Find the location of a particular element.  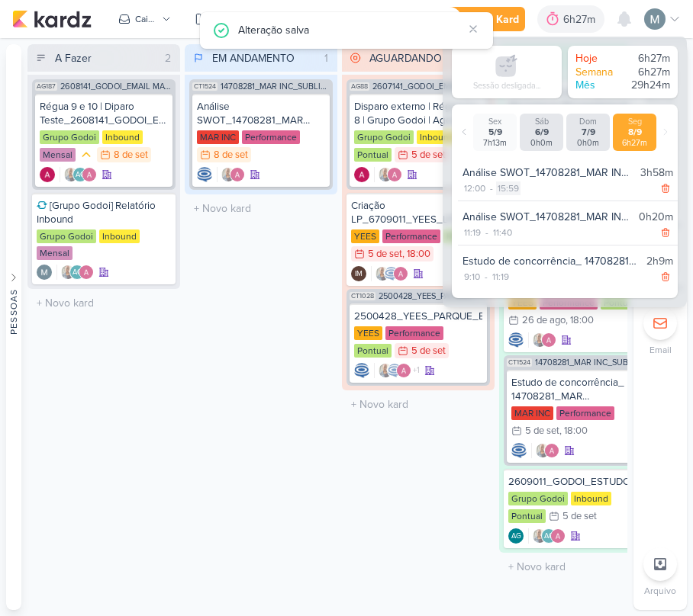

div: 5/9 is located at coordinates (494, 132).